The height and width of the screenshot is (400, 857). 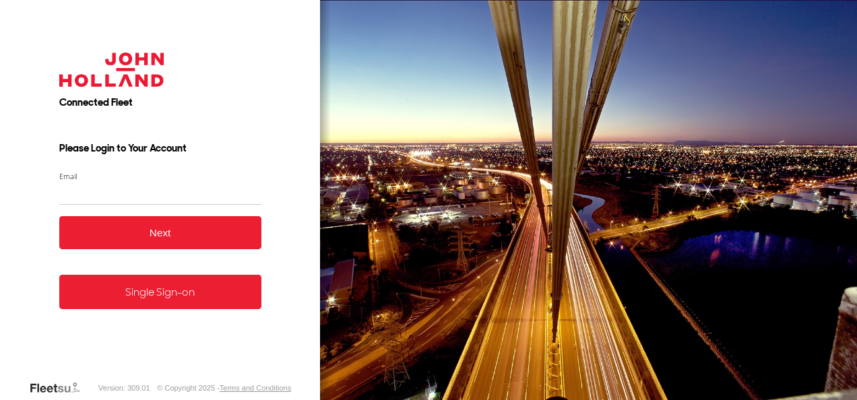 I want to click on a: Visit our Website, so click(x=60, y=388).